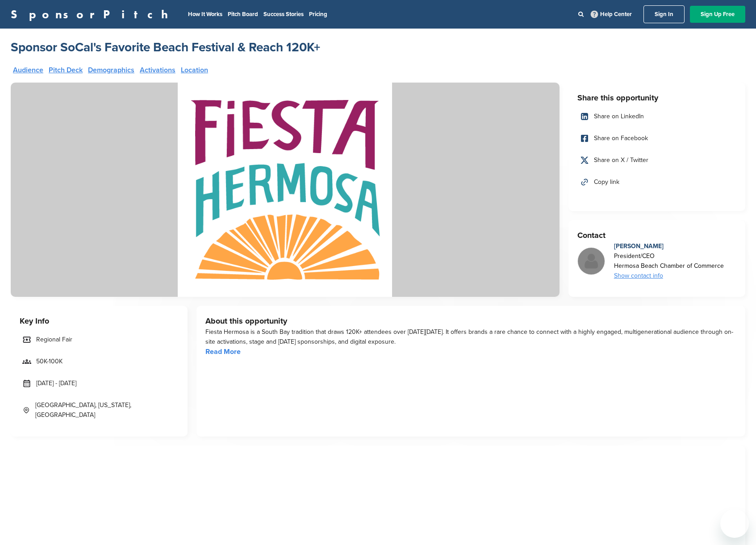 This screenshot has height=545, width=756. I want to click on a: Read More, so click(223, 352).